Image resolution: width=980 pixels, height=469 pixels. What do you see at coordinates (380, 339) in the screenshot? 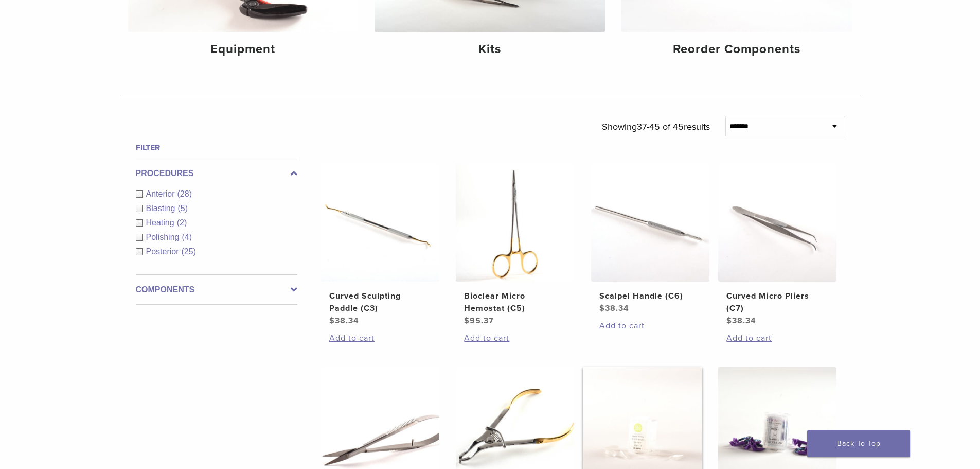
I see `a: Add to cart: “Curved Sculpting Paddle (C3)”` at bounding box center [380, 339].